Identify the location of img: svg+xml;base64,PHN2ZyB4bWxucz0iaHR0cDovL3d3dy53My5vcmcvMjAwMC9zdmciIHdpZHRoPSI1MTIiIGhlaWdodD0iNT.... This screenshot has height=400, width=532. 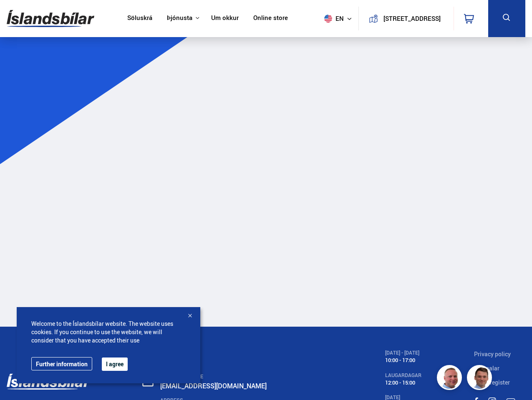
(328, 19).